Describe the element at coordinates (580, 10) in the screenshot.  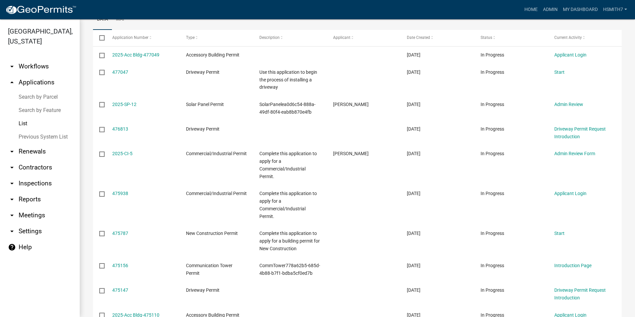
I see `a: My Dashboard` at that location.